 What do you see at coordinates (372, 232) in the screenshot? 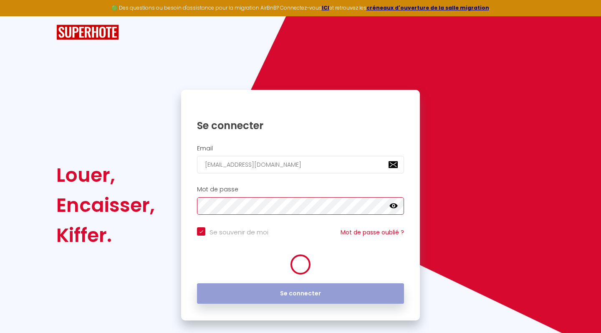
I see `a: Mot de passe oublié ?` at bounding box center [372, 232].